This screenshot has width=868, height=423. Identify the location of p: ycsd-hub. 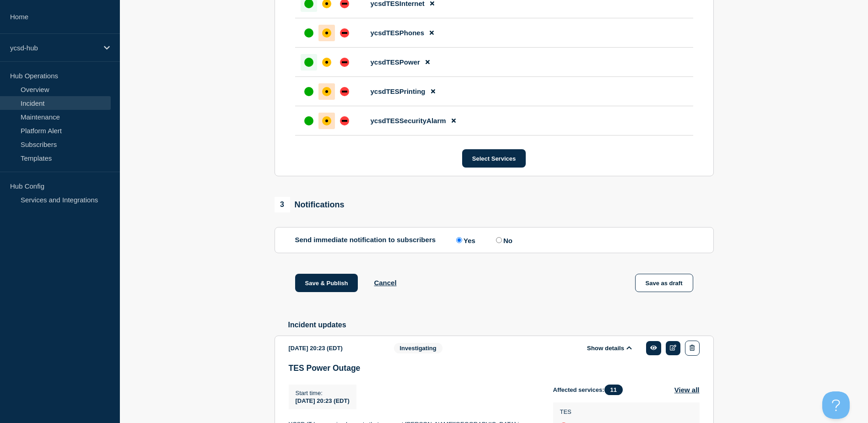
(54, 48).